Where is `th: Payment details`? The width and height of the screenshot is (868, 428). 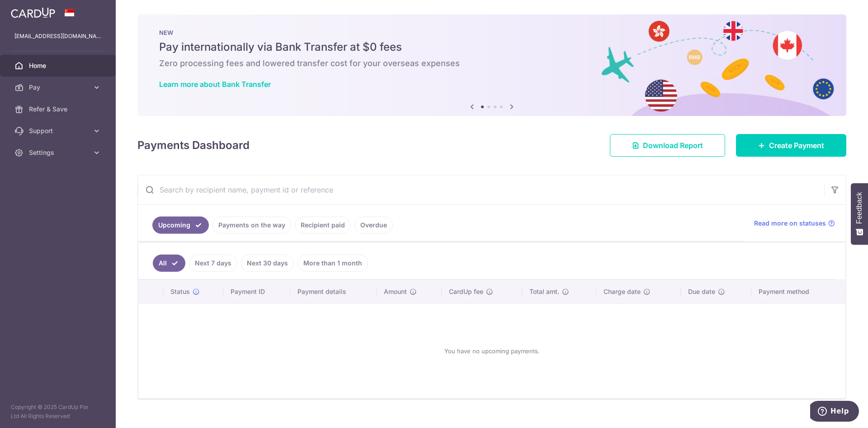 th: Payment details is located at coordinates (334, 292).